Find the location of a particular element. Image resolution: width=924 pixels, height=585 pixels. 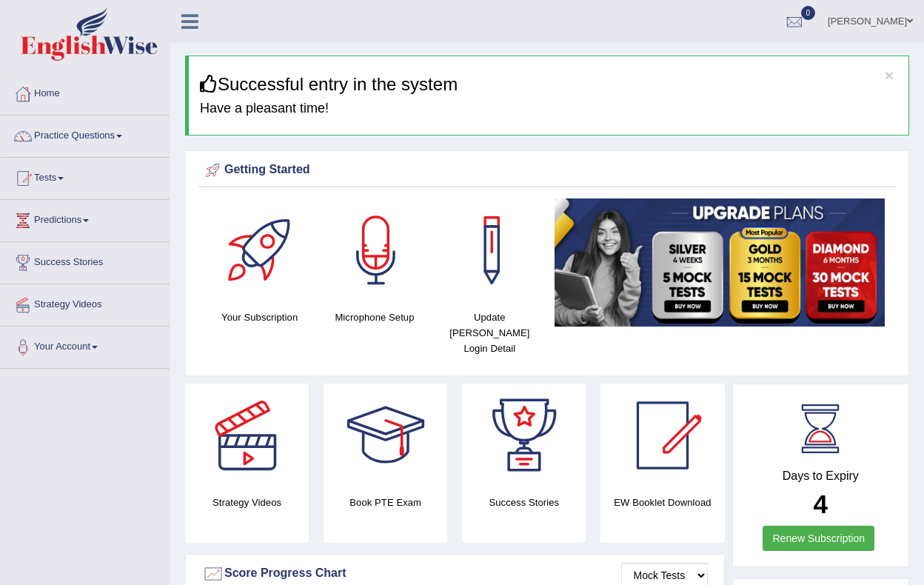

div: Score Progress Chart is located at coordinates (455, 574).